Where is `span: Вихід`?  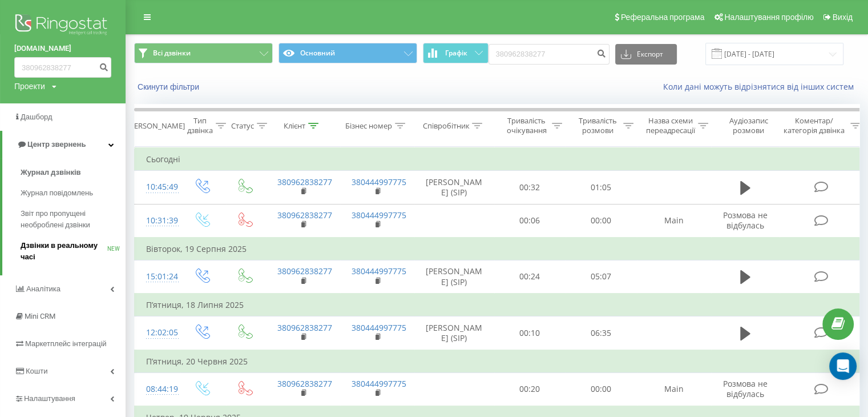 span: Вихід is located at coordinates (842, 17).